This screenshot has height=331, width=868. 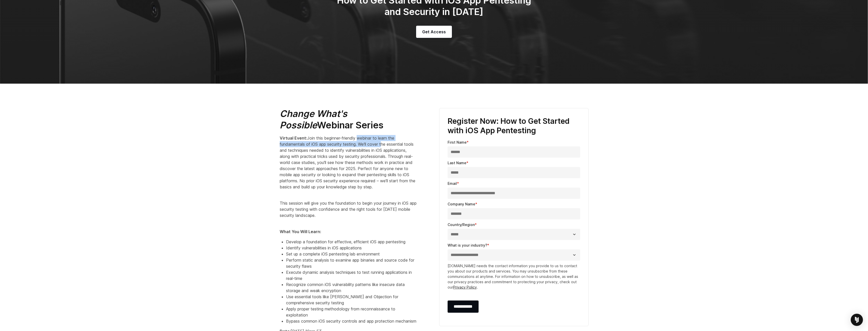 I want to click on li: Perform static analysis to examine app binaries and source code for security flaws, so click(x=351, y=263).